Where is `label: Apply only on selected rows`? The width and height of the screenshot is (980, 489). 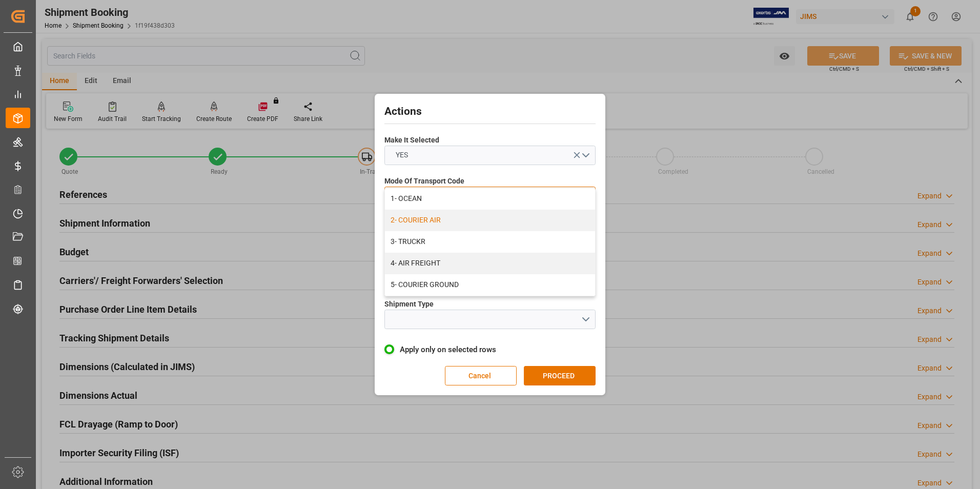 label: Apply only on selected rows is located at coordinates (490, 350).